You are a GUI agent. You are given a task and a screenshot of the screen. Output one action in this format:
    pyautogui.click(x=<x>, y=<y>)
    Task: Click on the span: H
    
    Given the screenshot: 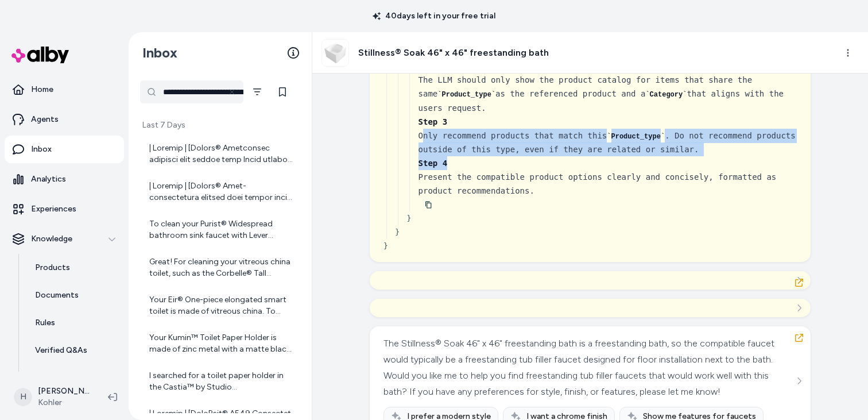 What is the action you would take?
    pyautogui.click(x=23, y=397)
    